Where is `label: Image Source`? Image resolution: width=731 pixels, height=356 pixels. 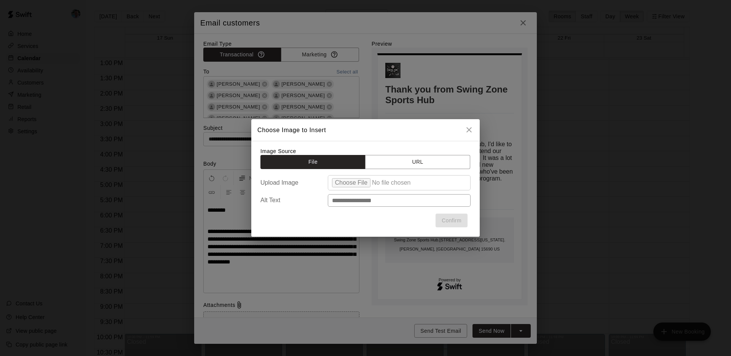
label: Image Source is located at coordinates (278, 151).